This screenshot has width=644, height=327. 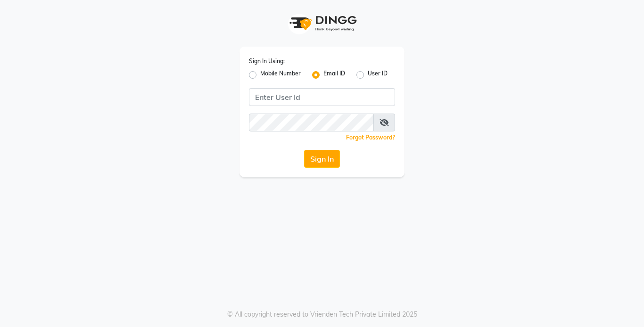 I want to click on label: Email ID, so click(x=335, y=75).